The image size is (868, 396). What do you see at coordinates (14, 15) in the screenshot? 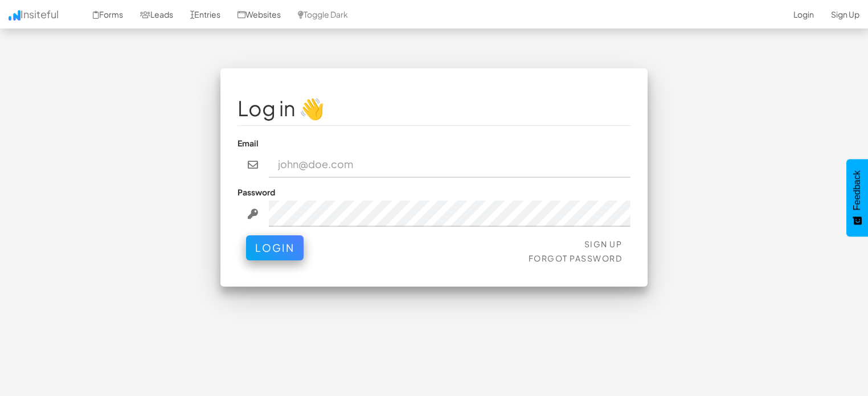
I see `img: icon.png` at bounding box center [14, 15].